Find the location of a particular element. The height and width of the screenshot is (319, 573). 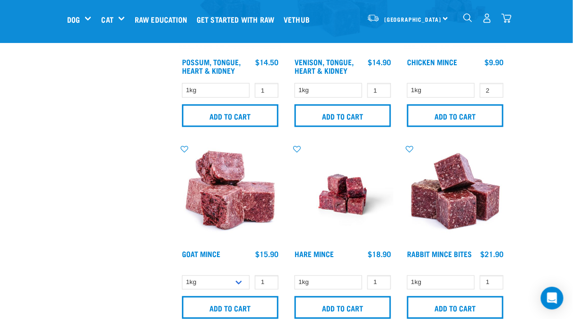

a: Vethub is located at coordinates (299, 19).